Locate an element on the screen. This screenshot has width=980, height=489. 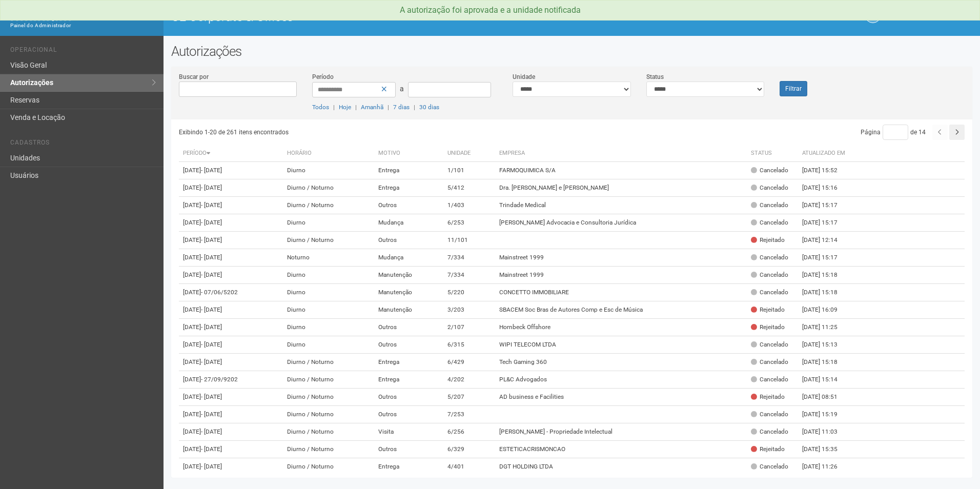
h2: Autorizações is located at coordinates (571, 51).